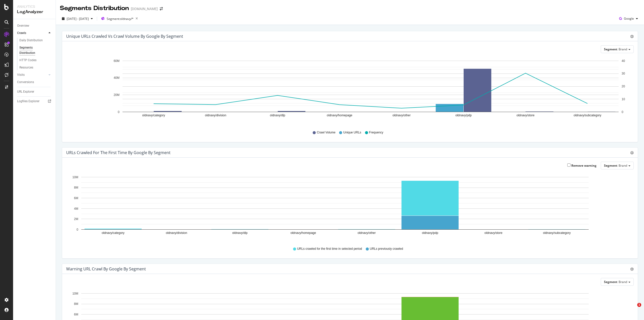 The height and width of the screenshot is (320, 644). Describe the element at coordinates (34, 12) in the screenshot. I see `div: LogAnalyzer` at that location.